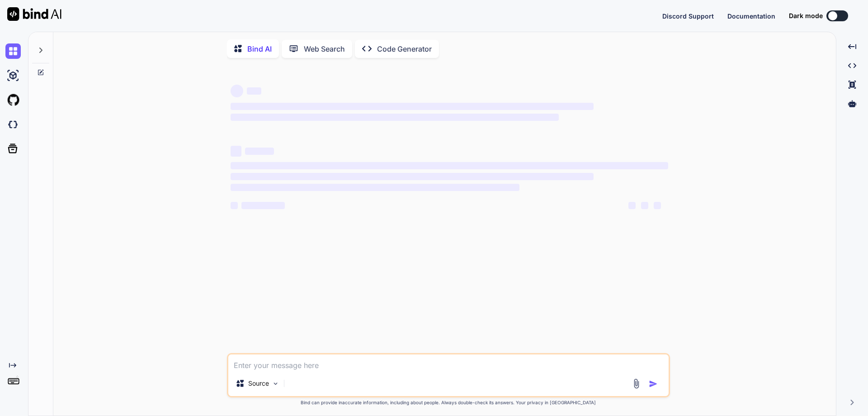 This screenshot has height=416, width=868. I want to click on img: githubLight, so click(13, 100).